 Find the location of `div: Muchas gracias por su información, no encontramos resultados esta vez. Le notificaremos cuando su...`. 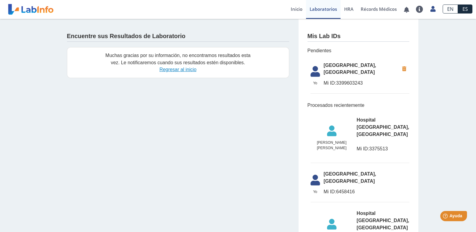

div: Muchas gracias por su información, no encontramos resultados esta vez. Le notificaremos cuando su... is located at coordinates (178, 59).